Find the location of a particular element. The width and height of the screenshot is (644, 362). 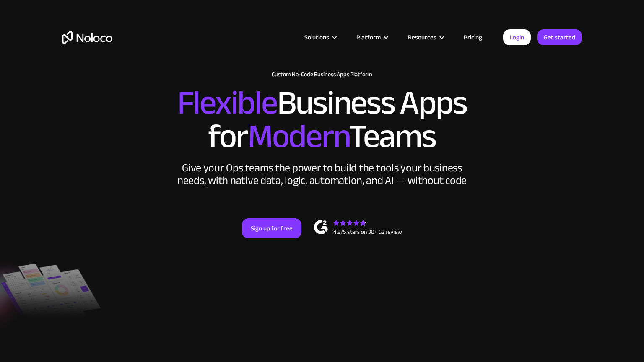

span: Flexible is located at coordinates (227, 102).